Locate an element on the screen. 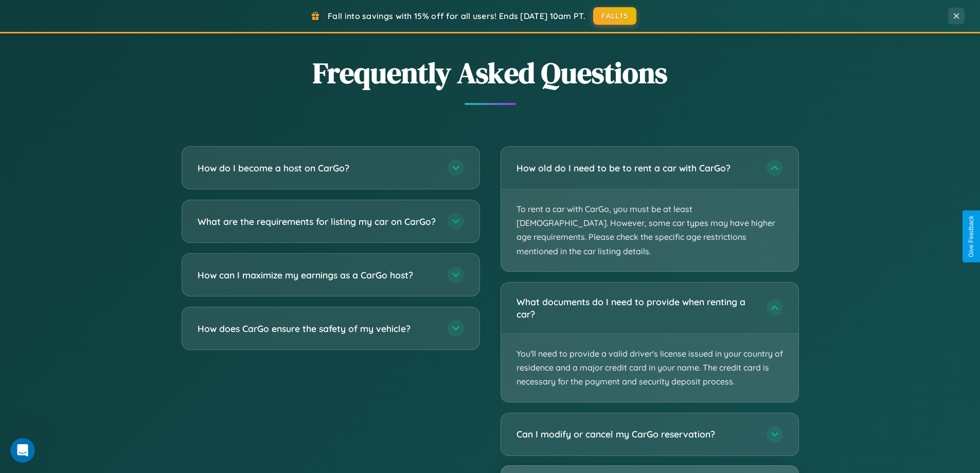 This screenshot has height=473, width=980. div: Give Feedback is located at coordinates (971, 236).